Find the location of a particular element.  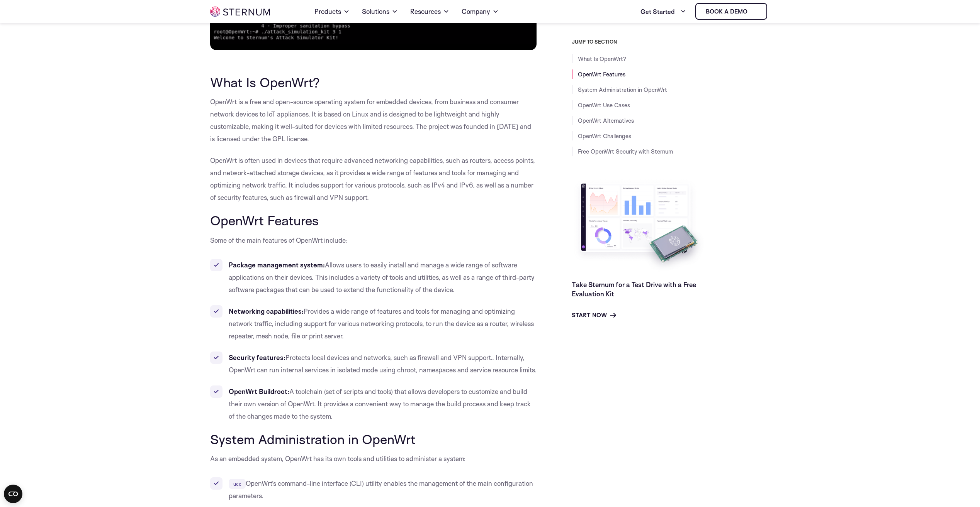

img: Take Sternum for a Test Drive with a Free Evaluation Kit is located at coordinates (639, 225).